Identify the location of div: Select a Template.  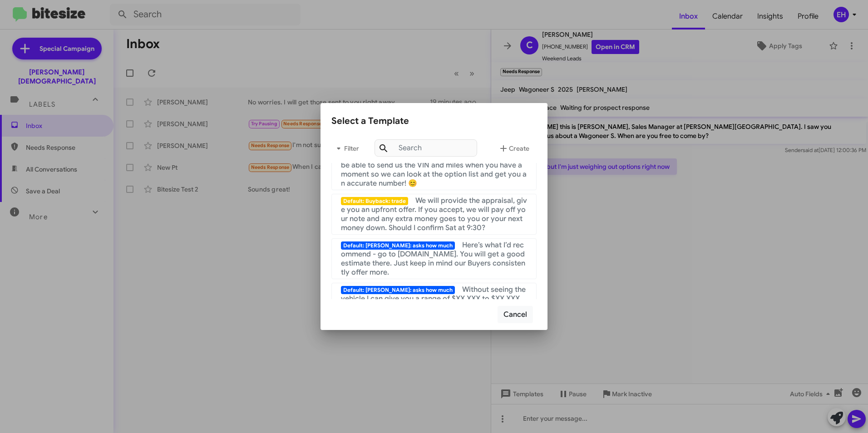
(434, 121).